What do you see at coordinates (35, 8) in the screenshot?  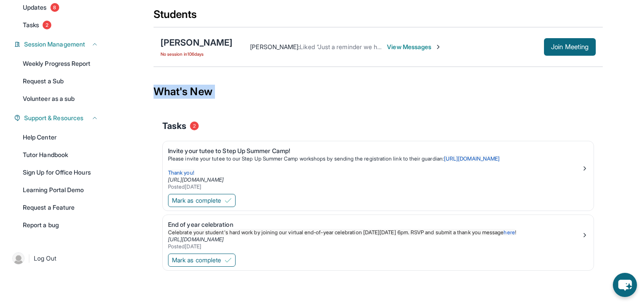 I see `span: Updates` at bounding box center [35, 8].